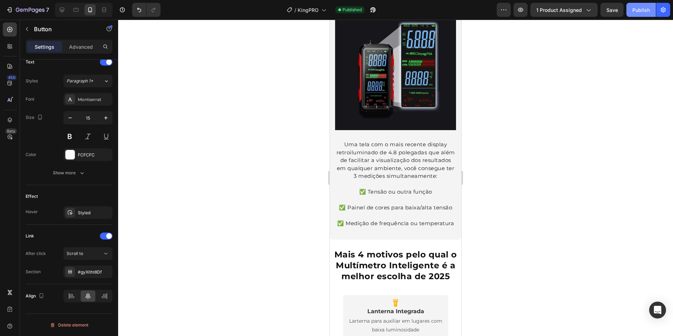  I want to click on button: Paragraph 1*, so click(88, 81).